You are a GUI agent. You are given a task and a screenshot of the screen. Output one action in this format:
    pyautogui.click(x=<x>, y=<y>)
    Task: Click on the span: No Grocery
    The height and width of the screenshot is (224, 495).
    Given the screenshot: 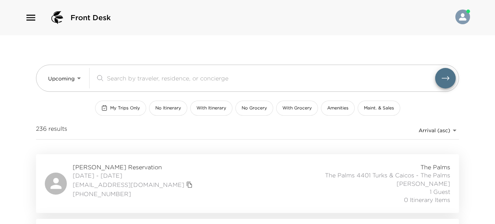 What is the action you would take?
    pyautogui.click(x=254, y=108)
    